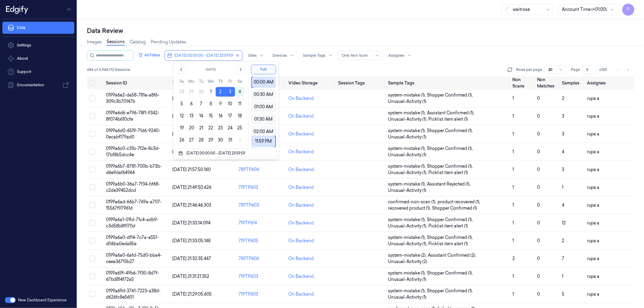  What do you see at coordinates (201, 140) in the screenshot?
I see `button: Tuesday, October 28th, 2025` at bounding box center [201, 140].